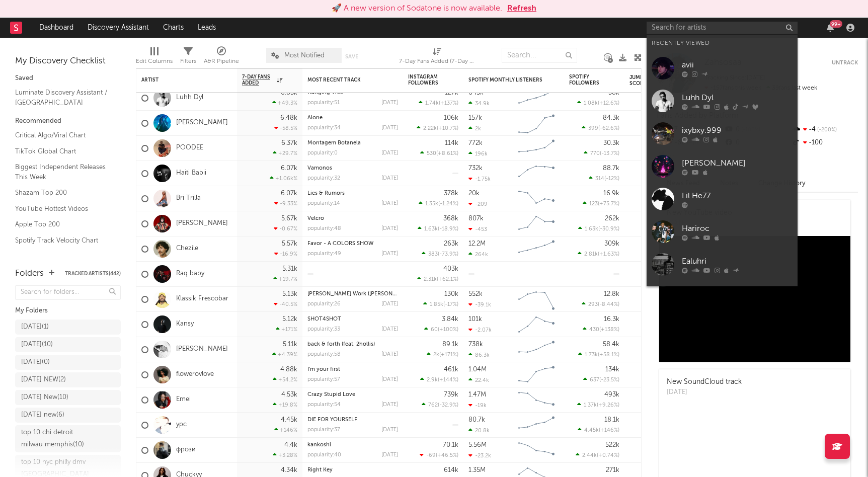 The height and width of the screenshot is (477, 868). I want to click on div: 76.4, so click(649, 224).